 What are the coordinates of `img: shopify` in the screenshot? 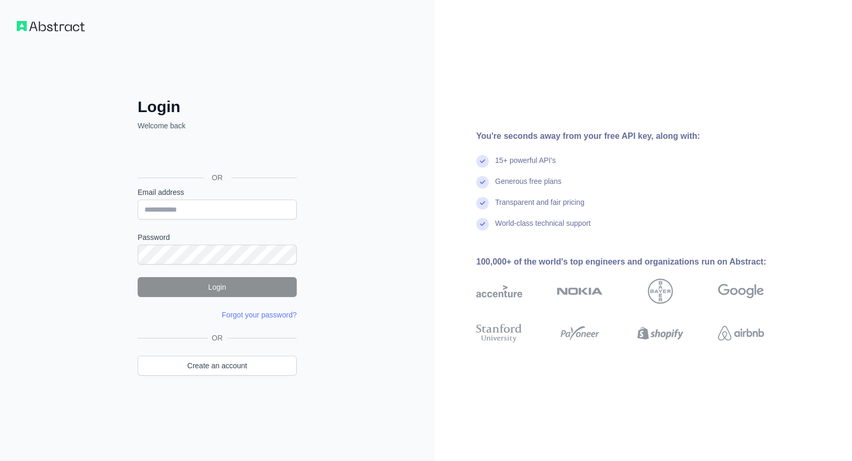 It's located at (661, 333).